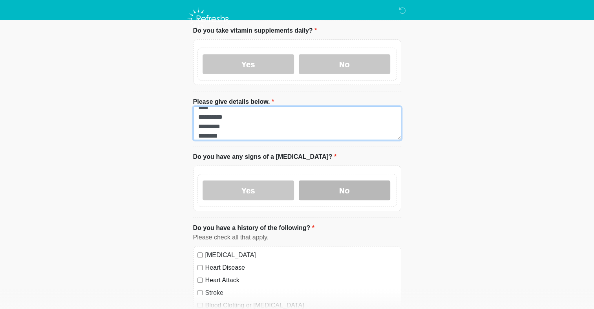 This screenshot has width=594, height=309. What do you see at coordinates (234, 102) in the screenshot?
I see `label: Please give details below.` at bounding box center [234, 102].